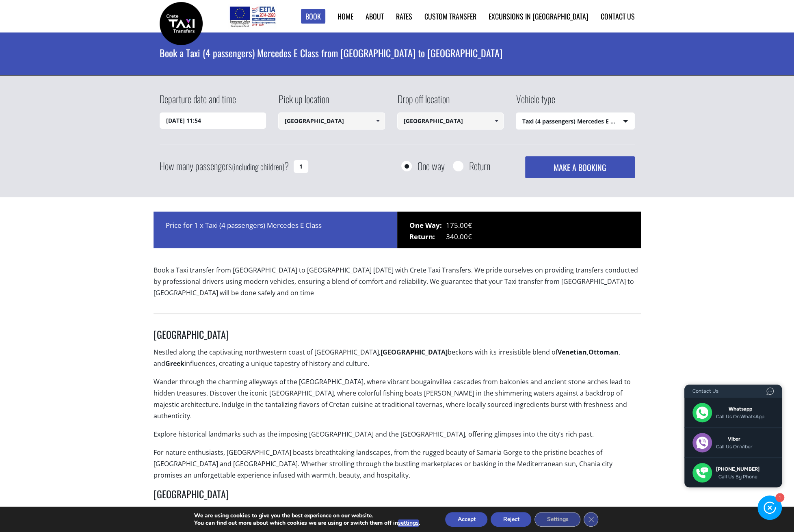 This screenshot has width=794, height=532. What do you see at coordinates (733, 472) in the screenshot?
I see `a: Call us by phone via call` at bounding box center [733, 472].